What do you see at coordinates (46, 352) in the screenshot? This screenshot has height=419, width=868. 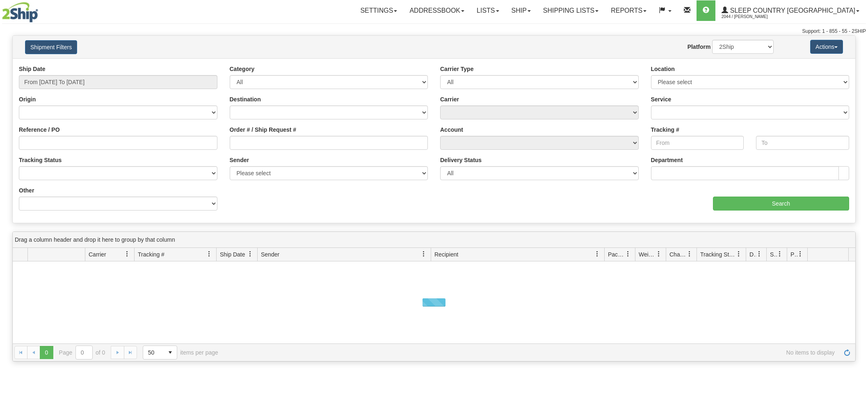 I see `span: Page 0` at bounding box center [46, 352].